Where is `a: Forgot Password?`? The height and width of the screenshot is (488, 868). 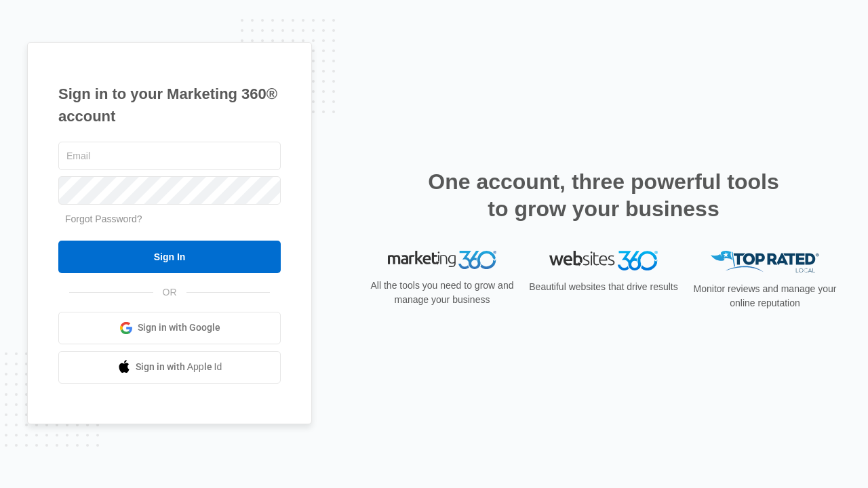
a: Forgot Password? is located at coordinates (104, 219).